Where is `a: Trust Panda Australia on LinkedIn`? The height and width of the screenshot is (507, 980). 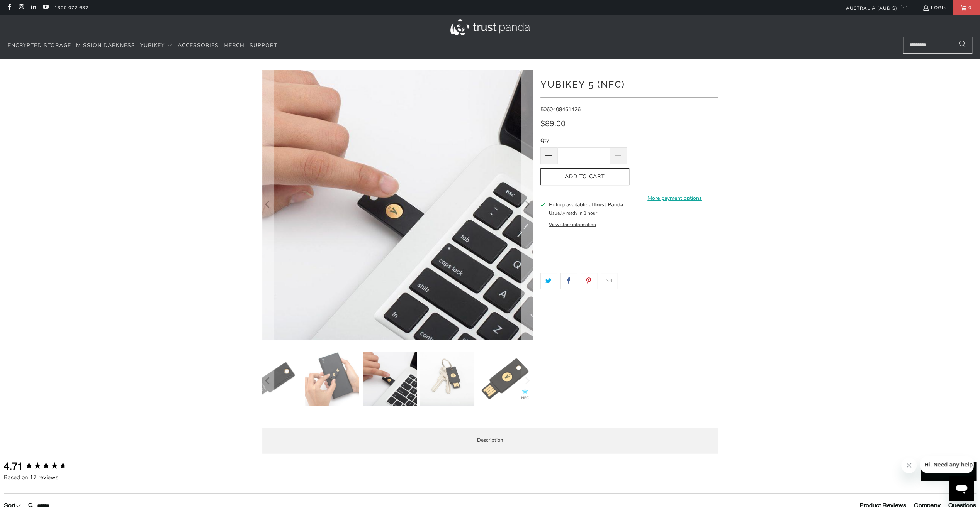
a: Trust Panda Australia on LinkedIn is located at coordinates (33, 8).